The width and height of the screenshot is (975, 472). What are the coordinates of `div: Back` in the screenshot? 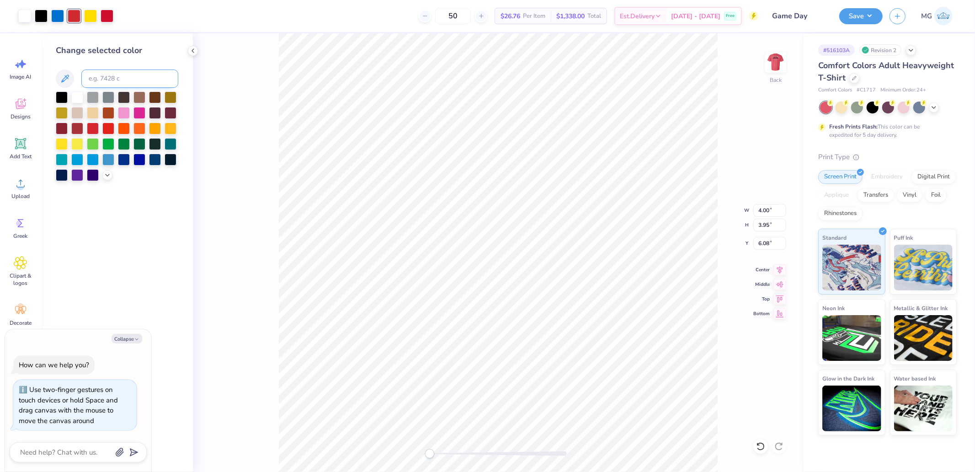 It's located at (776, 80).